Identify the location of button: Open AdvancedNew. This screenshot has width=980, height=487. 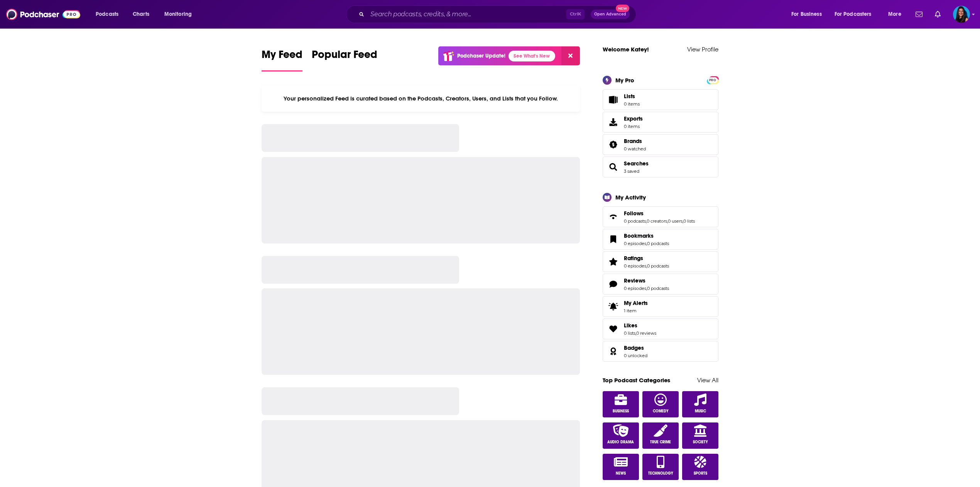
(610, 14).